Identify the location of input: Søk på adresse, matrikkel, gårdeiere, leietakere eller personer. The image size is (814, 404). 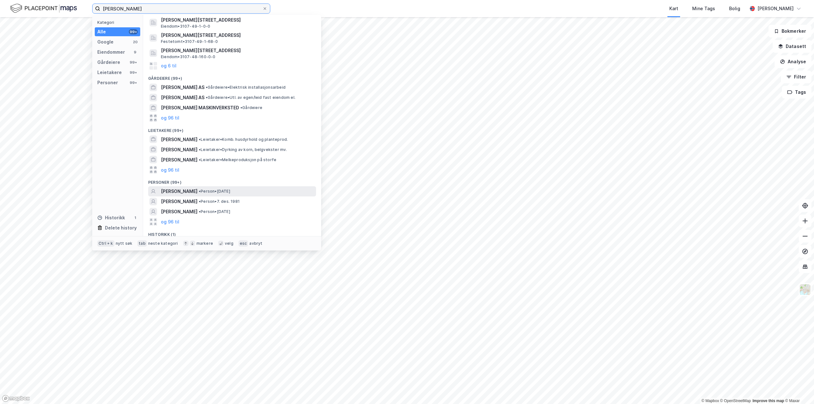
(181, 9).